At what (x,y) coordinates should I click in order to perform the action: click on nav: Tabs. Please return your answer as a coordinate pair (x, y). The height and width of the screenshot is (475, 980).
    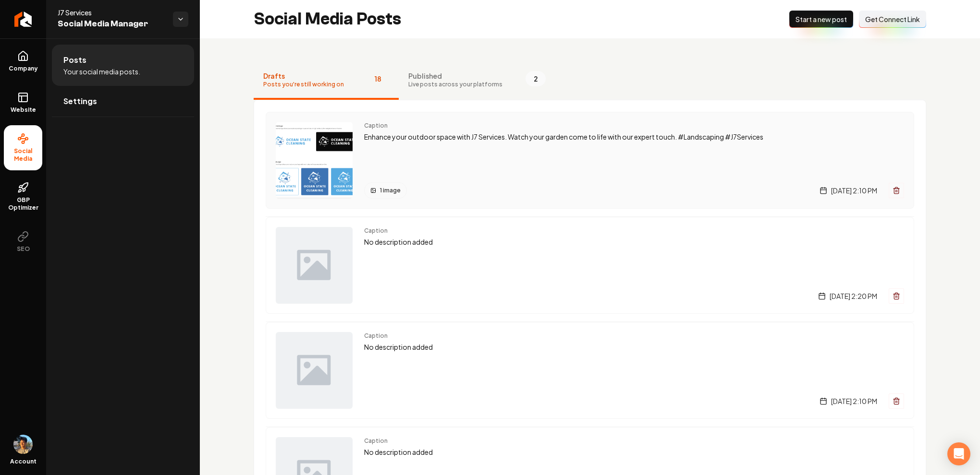
    Looking at the image, I should click on (590, 81).